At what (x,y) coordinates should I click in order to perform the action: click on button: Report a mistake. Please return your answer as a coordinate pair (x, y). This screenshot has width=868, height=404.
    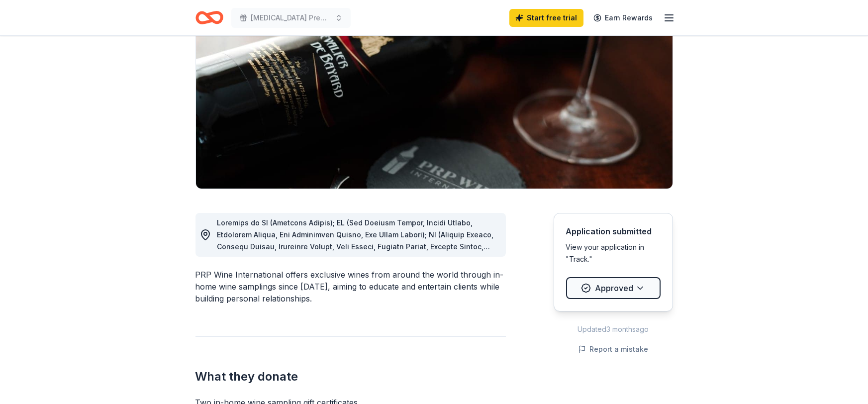
    Looking at the image, I should click on (614, 349).